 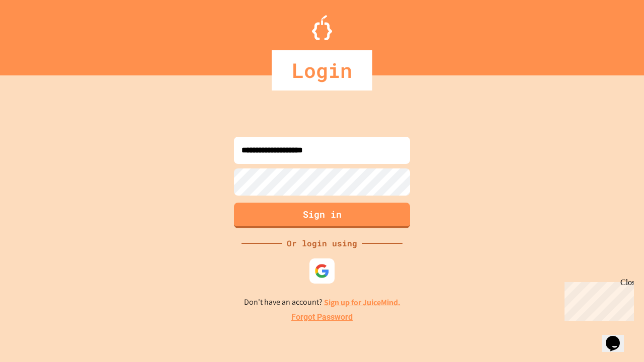 I want to click on div: Login, so click(x=322, y=70).